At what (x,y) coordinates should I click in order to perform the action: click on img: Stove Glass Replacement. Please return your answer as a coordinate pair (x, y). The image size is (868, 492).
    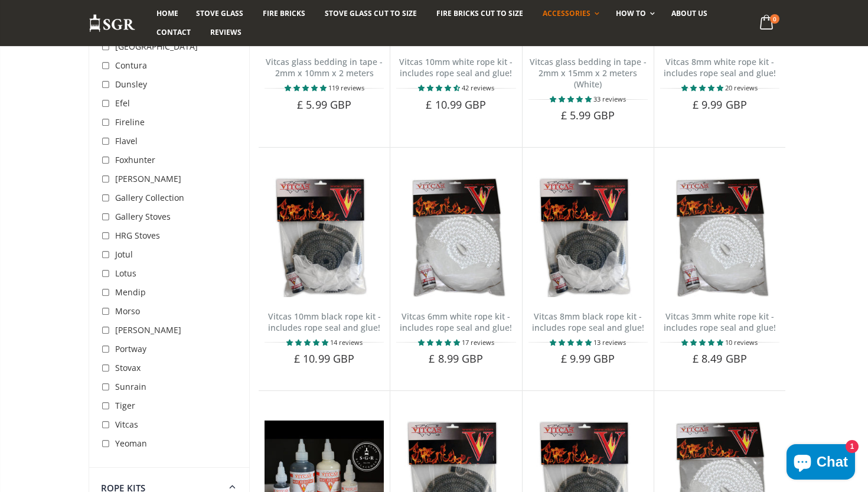
    Looking at the image, I should click on (112, 23).